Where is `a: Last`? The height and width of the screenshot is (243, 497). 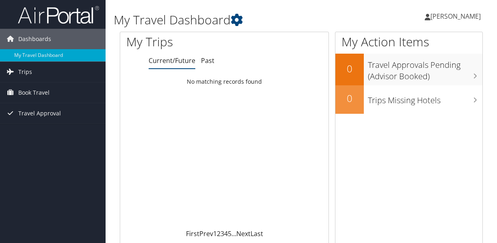
a: Last is located at coordinates (256, 233).